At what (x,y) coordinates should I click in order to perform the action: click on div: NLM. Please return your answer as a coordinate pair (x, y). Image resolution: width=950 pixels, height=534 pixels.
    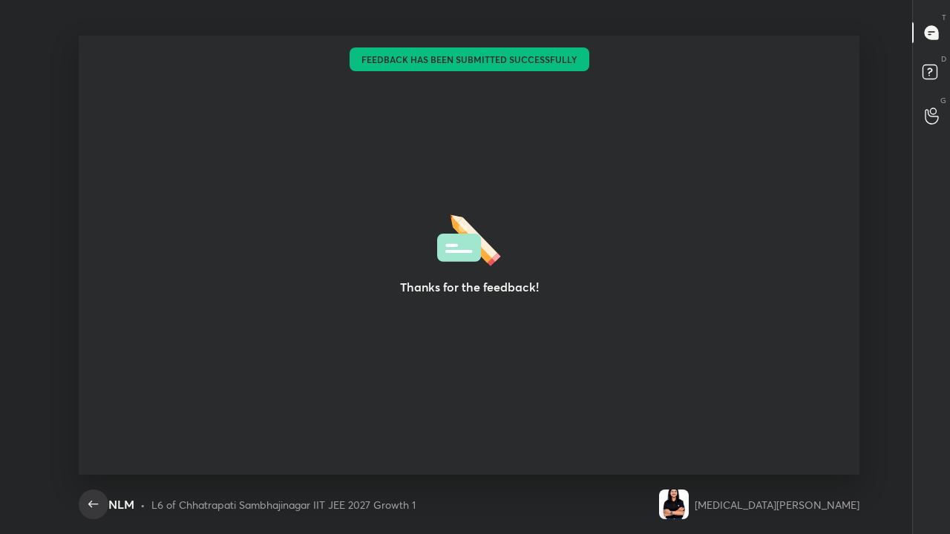
    Looking at the image, I should click on (121, 505).